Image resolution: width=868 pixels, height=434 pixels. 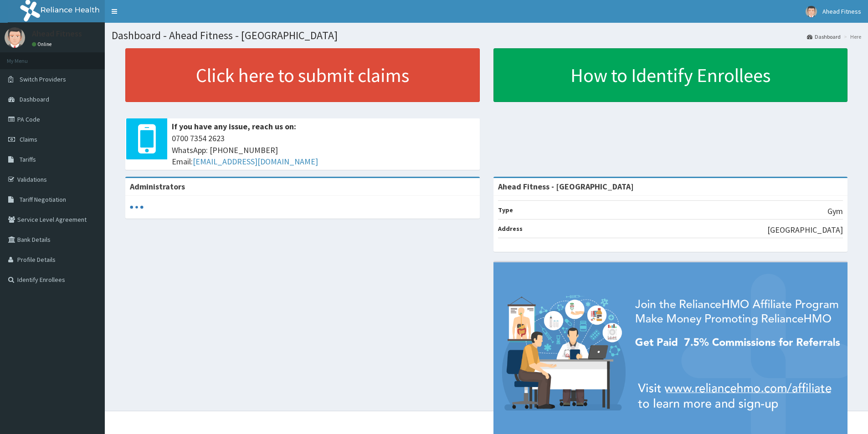 What do you see at coordinates (511, 229) in the screenshot?
I see `b: Address` at bounding box center [511, 229].